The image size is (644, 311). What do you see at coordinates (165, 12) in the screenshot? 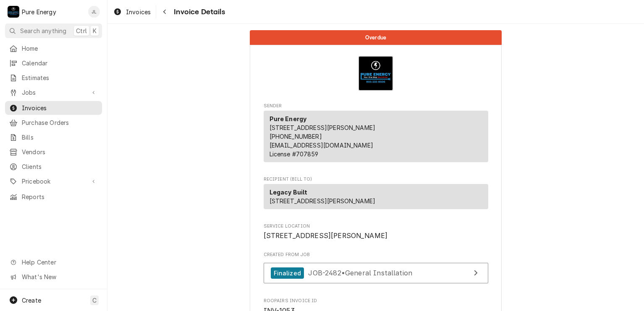
I see `button: Navigate back` at bounding box center [165, 12].